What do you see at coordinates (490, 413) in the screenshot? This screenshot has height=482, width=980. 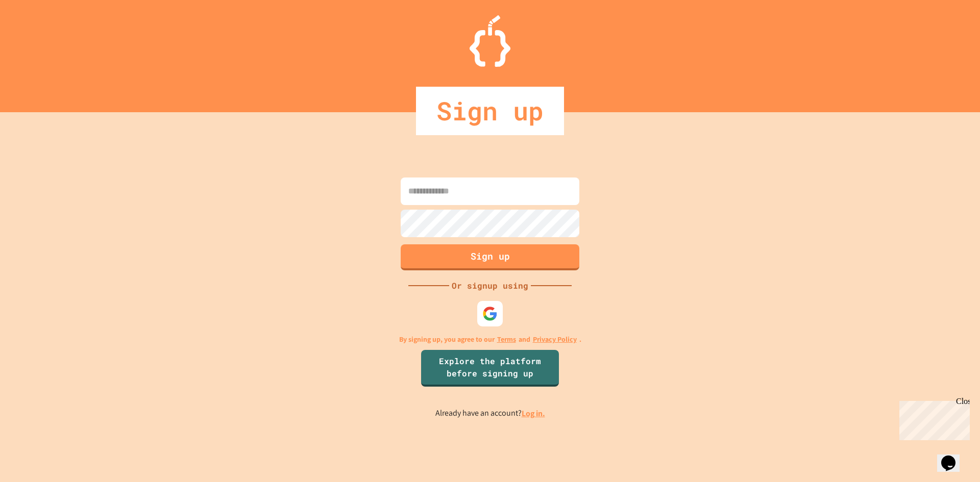 I see `p: Already have an account?` at bounding box center [490, 413].